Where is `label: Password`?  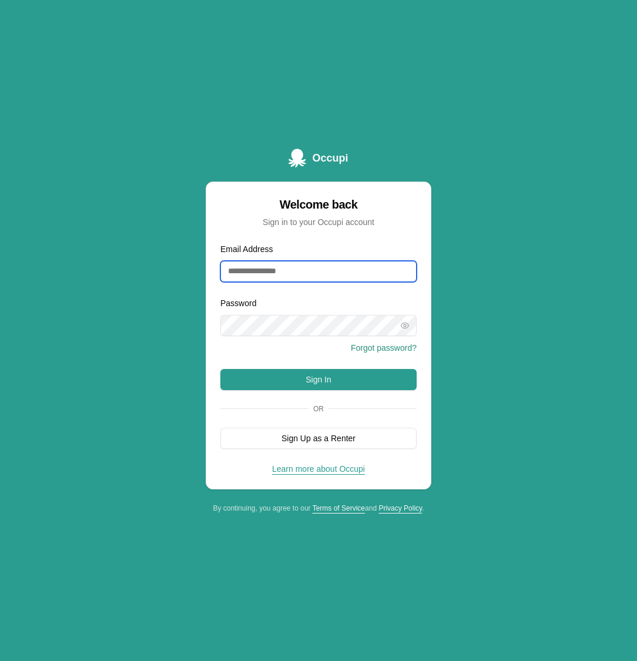 label: Password is located at coordinates (238, 303).